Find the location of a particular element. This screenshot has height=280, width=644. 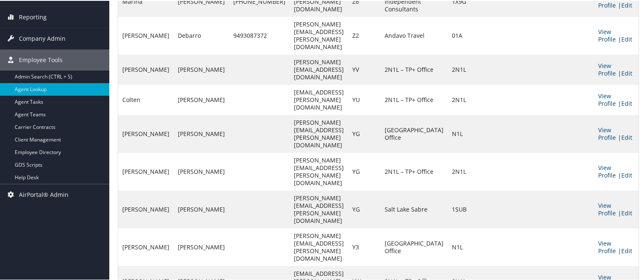

td: 1SUB is located at coordinates (464, 209).